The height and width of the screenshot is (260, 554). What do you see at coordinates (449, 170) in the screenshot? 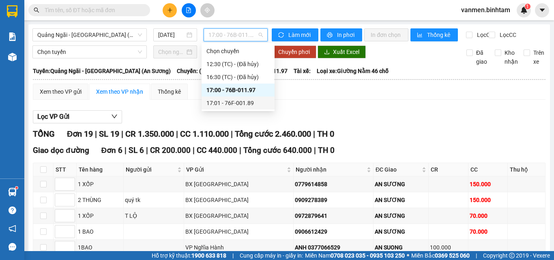
I see `th: CR` at bounding box center [449, 170].